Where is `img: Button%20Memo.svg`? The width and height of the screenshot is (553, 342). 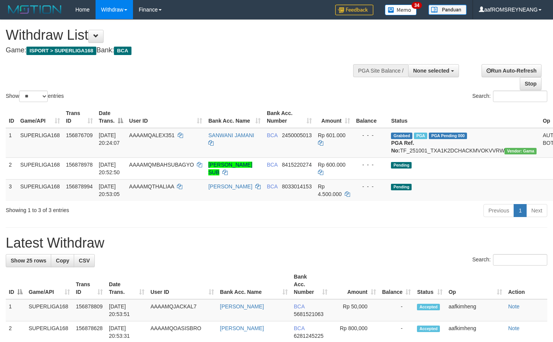
img: Button%20Memo.svg is located at coordinates (401, 10).